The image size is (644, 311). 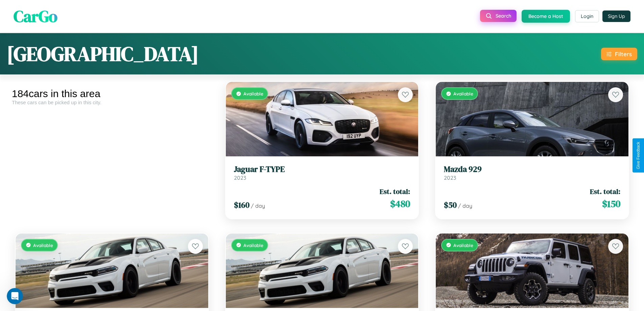 What do you see at coordinates (450, 205) in the screenshot?
I see `span: $ 50` at bounding box center [450, 205].